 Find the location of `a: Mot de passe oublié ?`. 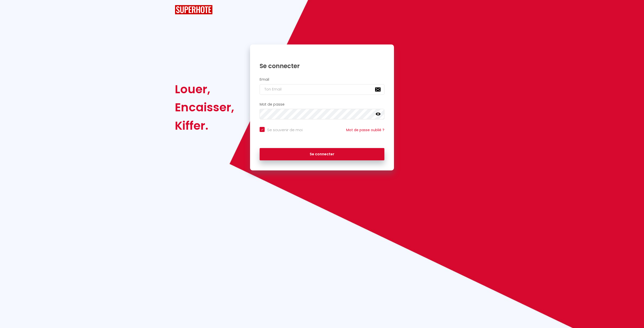

a: Mot de passe oublié ? is located at coordinates (365, 130).